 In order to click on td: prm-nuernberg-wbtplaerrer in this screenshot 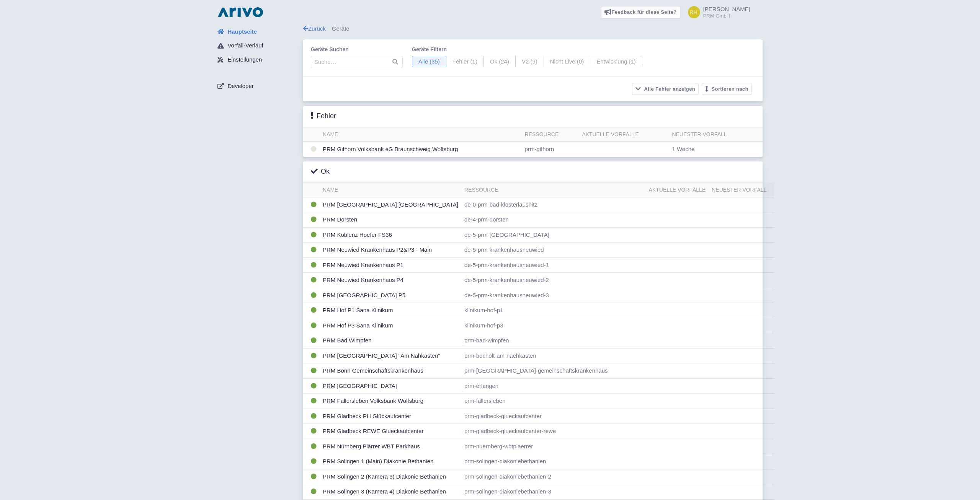, I will do `click(554, 446)`.